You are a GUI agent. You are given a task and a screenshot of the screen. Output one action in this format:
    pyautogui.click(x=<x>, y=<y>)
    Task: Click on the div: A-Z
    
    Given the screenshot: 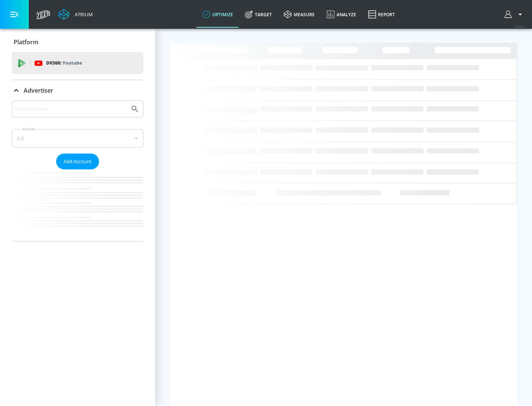 What is the action you would take?
    pyautogui.click(x=78, y=138)
    